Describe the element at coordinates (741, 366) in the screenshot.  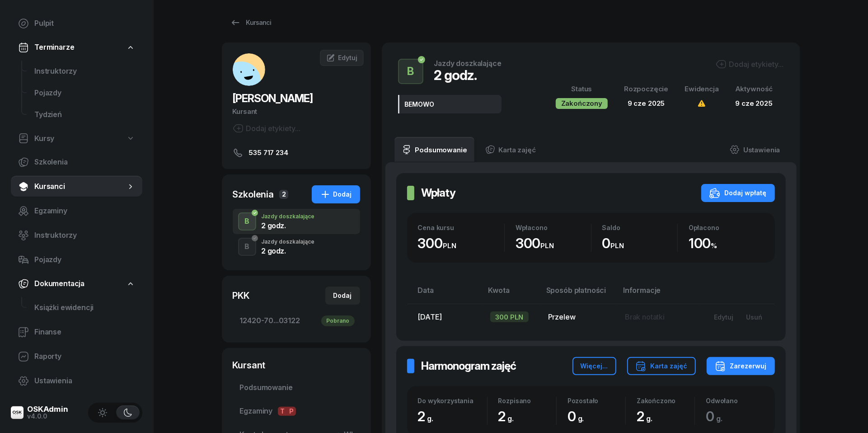
I see `button: Zarezerwuj` at that location.